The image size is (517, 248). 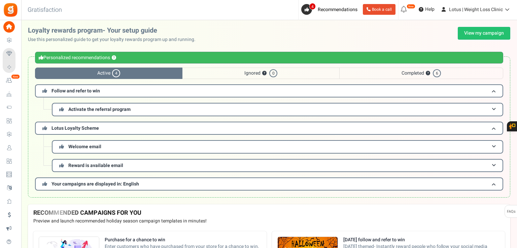 I want to click on a: View my campaign, so click(x=484, y=33).